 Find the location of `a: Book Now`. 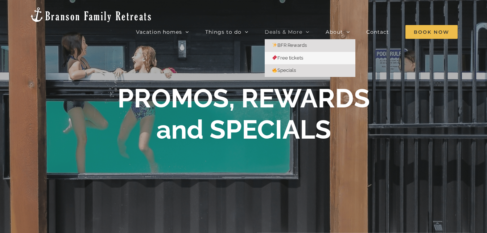

a: Book Now is located at coordinates (431, 32).